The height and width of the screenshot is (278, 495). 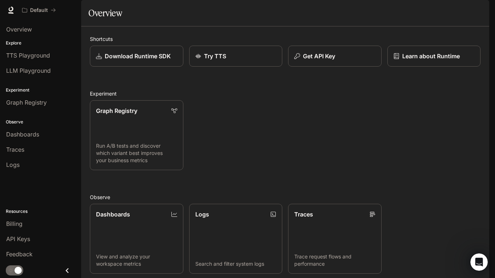 I want to click on p: Run A/B tests and discover which variant best improves your business metrics, so click(x=137, y=153).